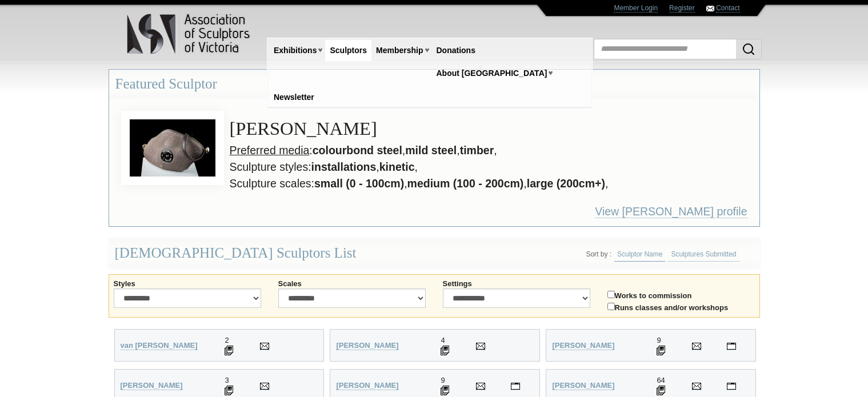 The width and height of the screenshot is (868, 397). Describe the element at coordinates (748, 49) in the screenshot. I see `img: Search` at that location.